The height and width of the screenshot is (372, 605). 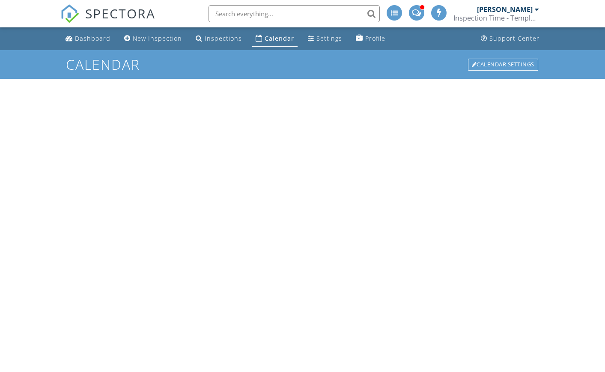 What do you see at coordinates (108, 21) in the screenshot?
I see `a: SPECTORA` at bounding box center [108, 21].